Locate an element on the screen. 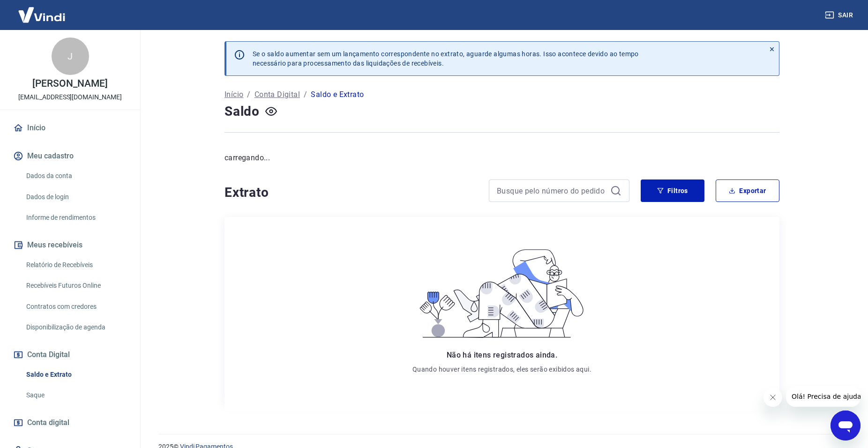 This screenshot has width=868, height=448. a: Recebíveis Futuros Online is located at coordinates (76, 285).